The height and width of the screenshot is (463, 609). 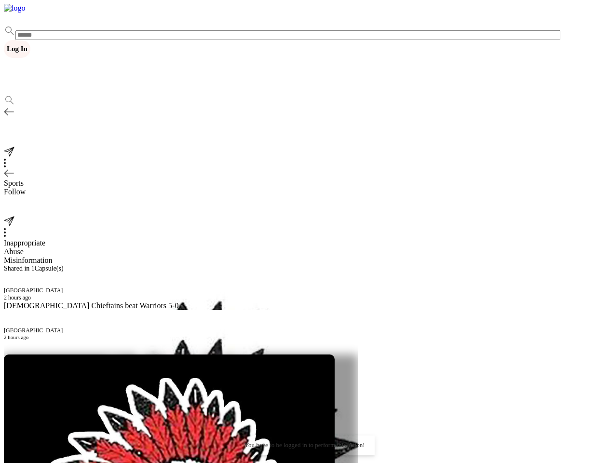 I want to click on button: Log In, so click(x=17, y=49).